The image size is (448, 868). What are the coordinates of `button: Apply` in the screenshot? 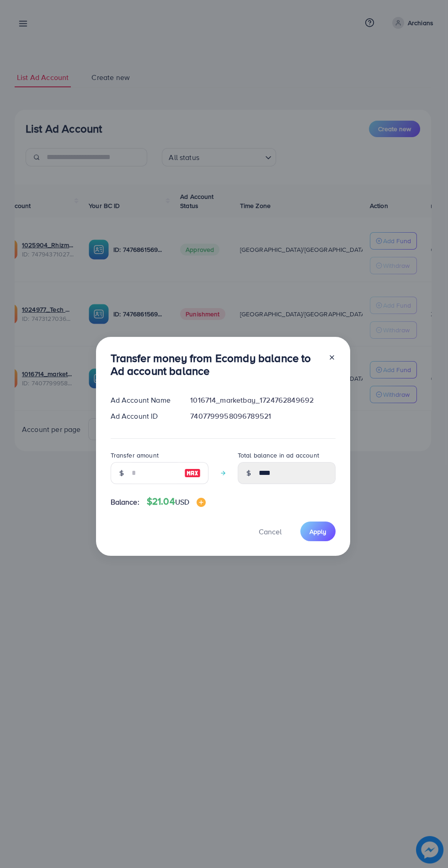 It's located at (317, 531).